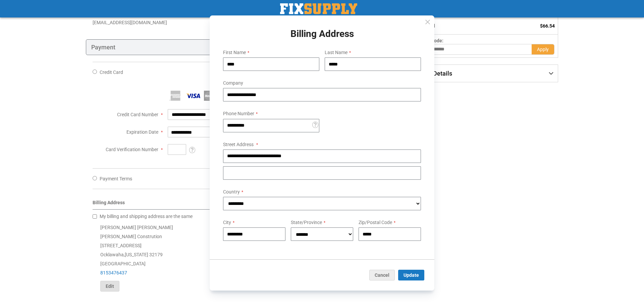  What do you see at coordinates (110, 286) in the screenshot?
I see `button: Edit` at bounding box center [110, 286].